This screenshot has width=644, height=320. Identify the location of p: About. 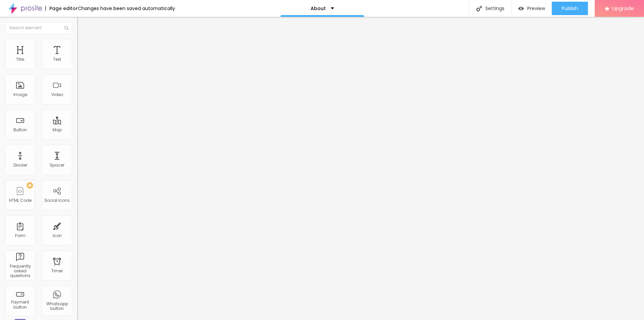
(318, 8).